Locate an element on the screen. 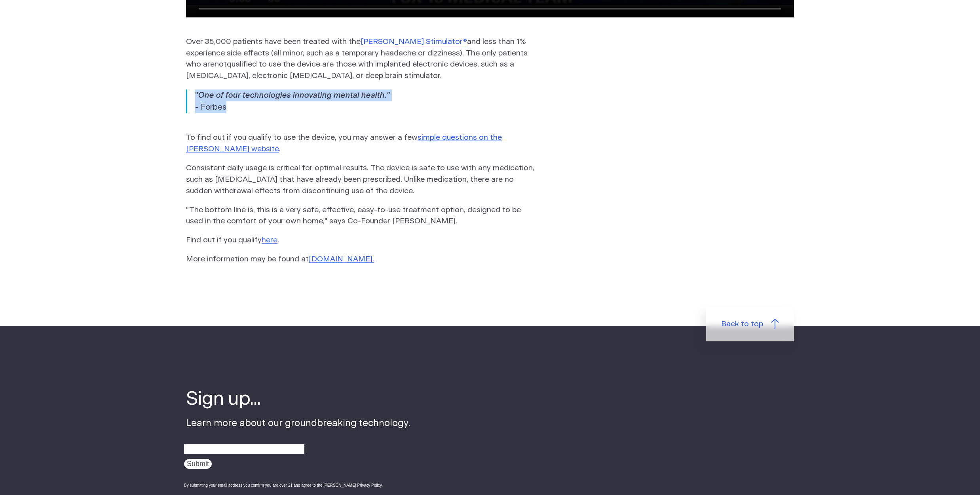 Image resolution: width=980 pixels, height=495 pixels. span: Back to top is located at coordinates (743, 324).